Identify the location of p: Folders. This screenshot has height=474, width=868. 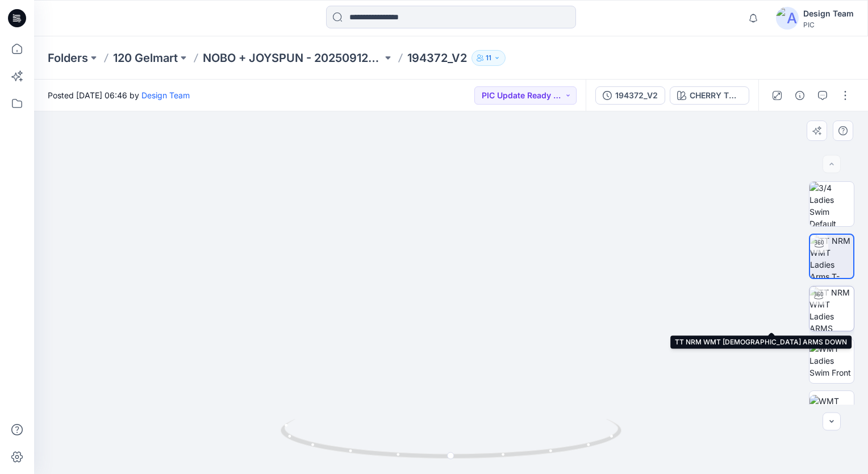
(67, 58).